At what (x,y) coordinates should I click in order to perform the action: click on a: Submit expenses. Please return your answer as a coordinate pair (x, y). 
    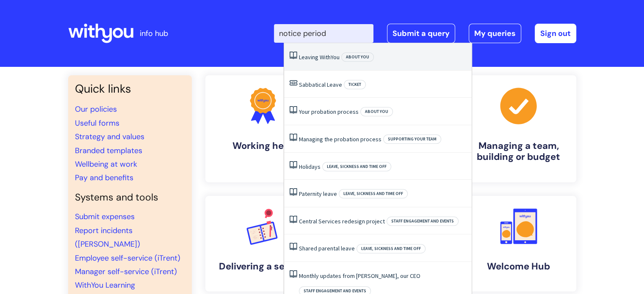
    Looking at the image, I should click on (104, 217).